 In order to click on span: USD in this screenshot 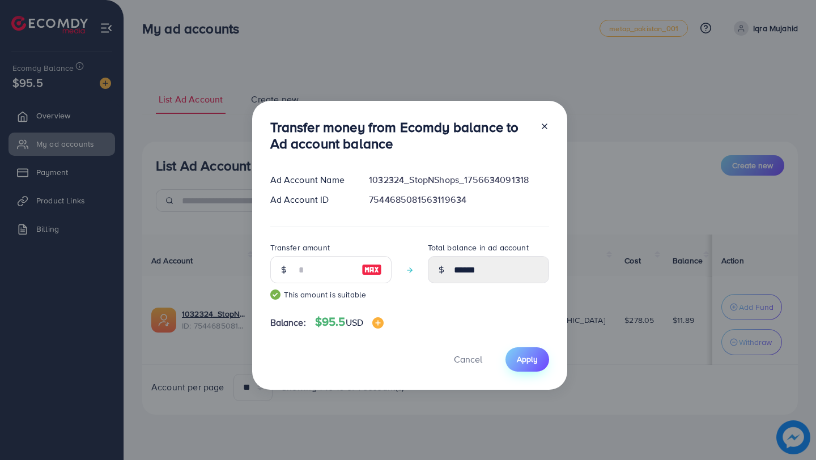, I will do `click(354, 323)`.